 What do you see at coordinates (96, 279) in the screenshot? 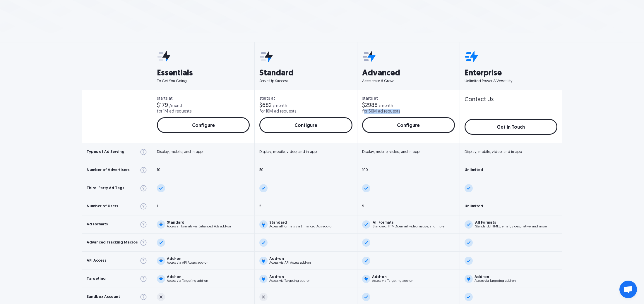
I see `div: Targeting` at bounding box center [96, 279].